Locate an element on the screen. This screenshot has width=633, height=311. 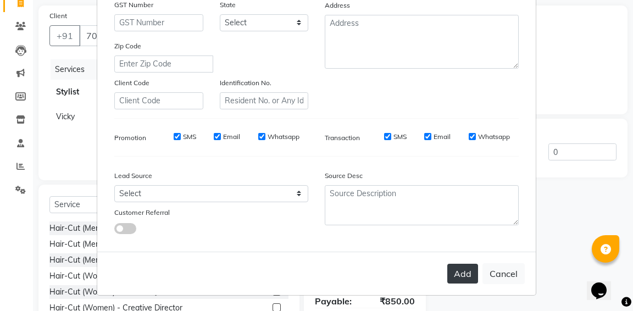
label: Transaction is located at coordinates (342, 138).